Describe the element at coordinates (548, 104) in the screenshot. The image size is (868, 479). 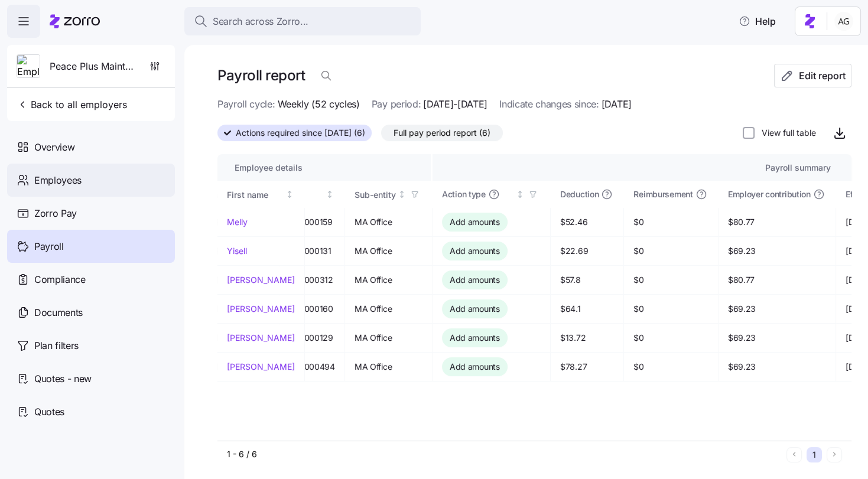
I see `span: Indicate changes since:` at that location.